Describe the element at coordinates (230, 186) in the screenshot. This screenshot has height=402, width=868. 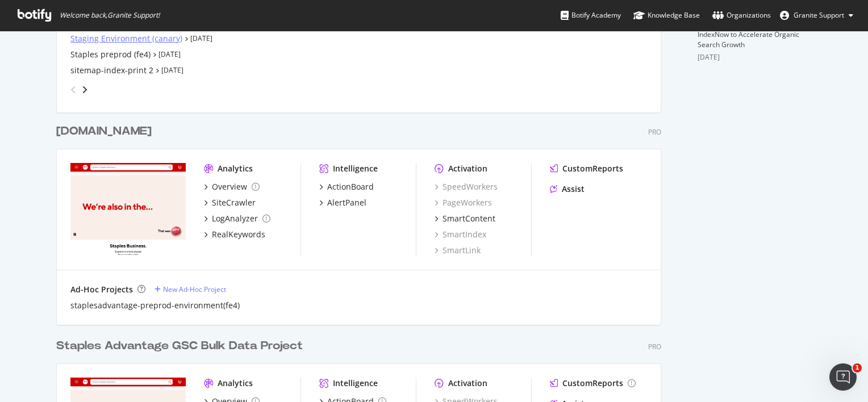
I see `div: Overview` at that location.